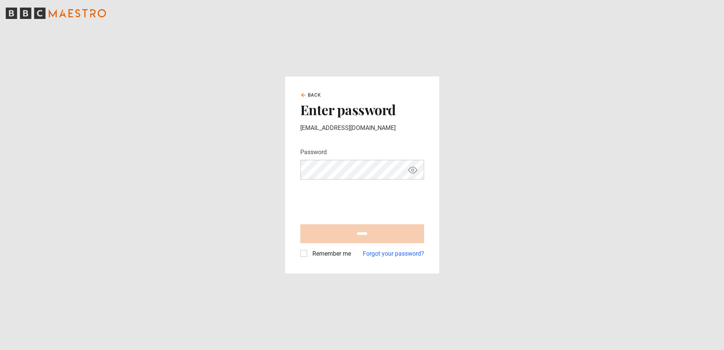 This screenshot has width=724, height=350. What do you see at coordinates (330, 254) in the screenshot?
I see `label: Remember me` at bounding box center [330, 254].